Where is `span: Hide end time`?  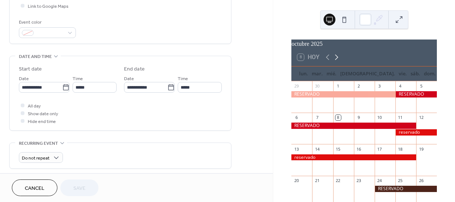 span: Hide end time is located at coordinates (42, 122).